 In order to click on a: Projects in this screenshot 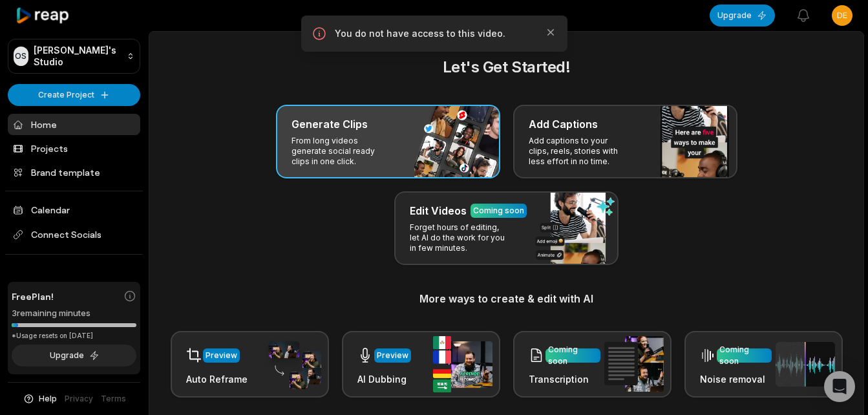, I will do `click(74, 149)`.